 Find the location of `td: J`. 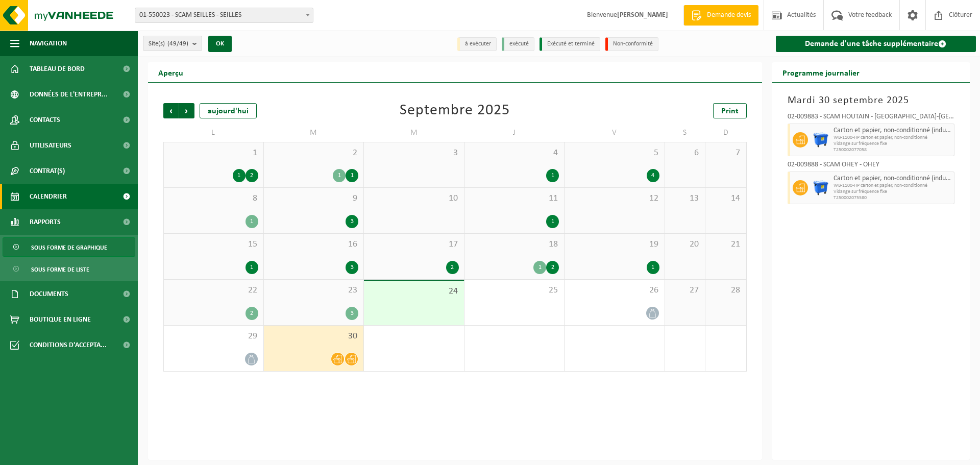

td: J is located at coordinates (514, 133).